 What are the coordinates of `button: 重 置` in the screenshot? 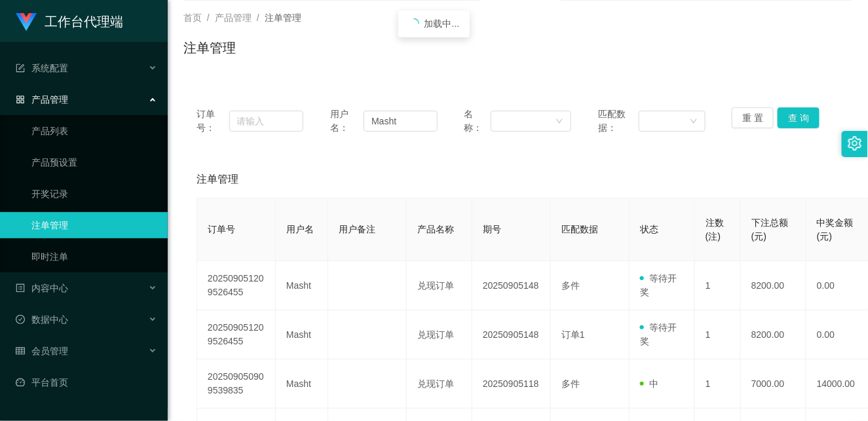 It's located at (752, 118).